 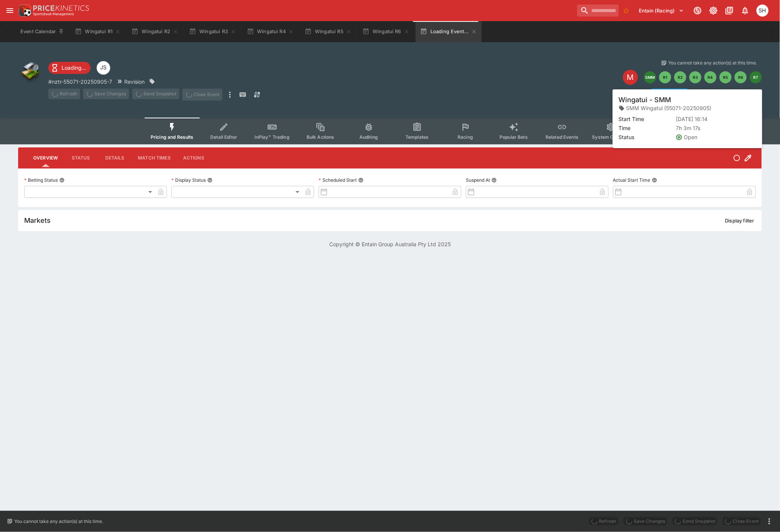 I want to click on button: Event Calendar, so click(x=42, y=32).